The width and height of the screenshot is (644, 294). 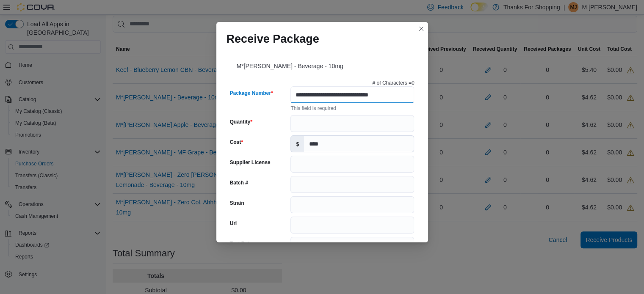 What do you see at coordinates (237, 203) in the screenshot?
I see `label: Strain` at bounding box center [237, 203].